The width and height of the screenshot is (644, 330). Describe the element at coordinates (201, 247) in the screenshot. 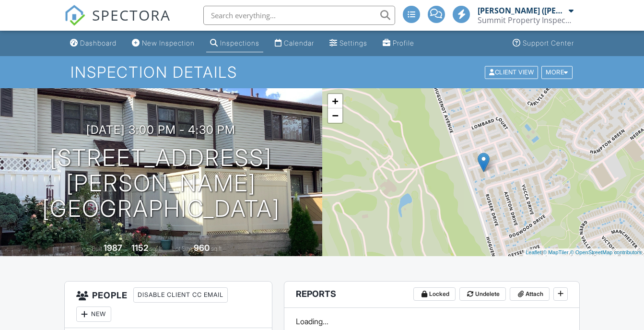

I see `div: 960` at that location.